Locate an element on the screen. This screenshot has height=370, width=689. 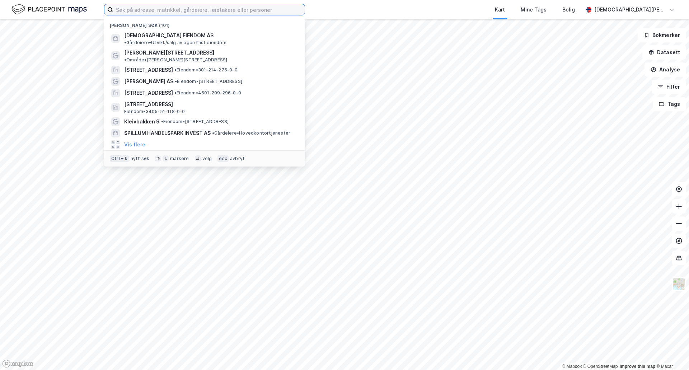
div: nytt søk is located at coordinates (140, 159).